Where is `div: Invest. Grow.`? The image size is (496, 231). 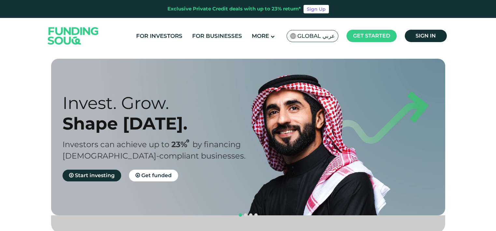 div: Invest. Grow. is located at coordinates (161, 103).